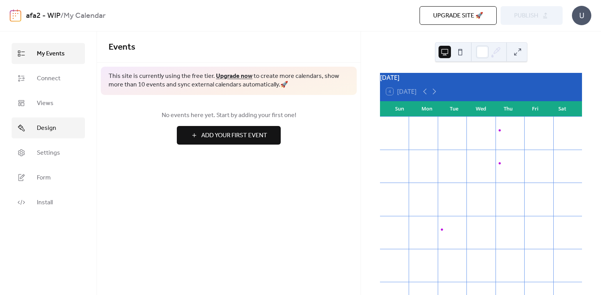  I want to click on div: Co-Crafting - Thursday mornings 10am-12pm, so click(510, 130).